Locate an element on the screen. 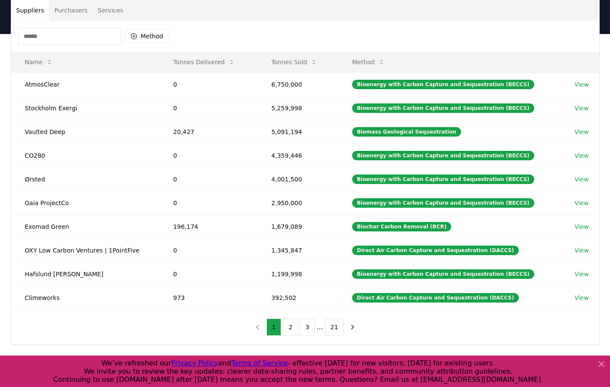 This screenshot has height=387, width=610. td: 4,001,500 is located at coordinates (298, 179).